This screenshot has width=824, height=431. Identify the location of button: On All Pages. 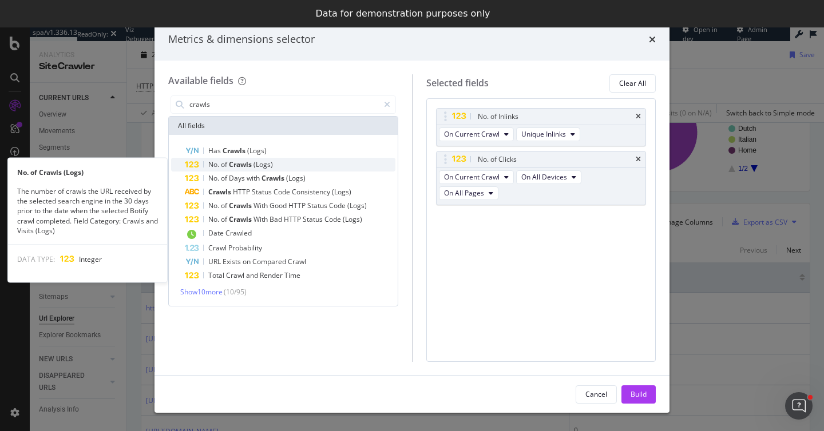
(469, 193).